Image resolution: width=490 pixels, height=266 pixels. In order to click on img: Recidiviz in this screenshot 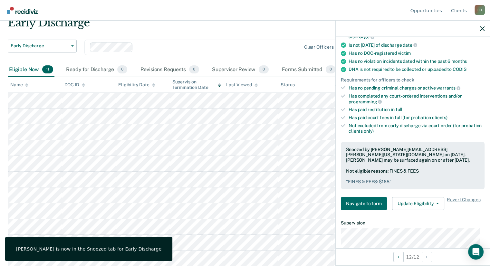, I will do `click(22, 10)`.